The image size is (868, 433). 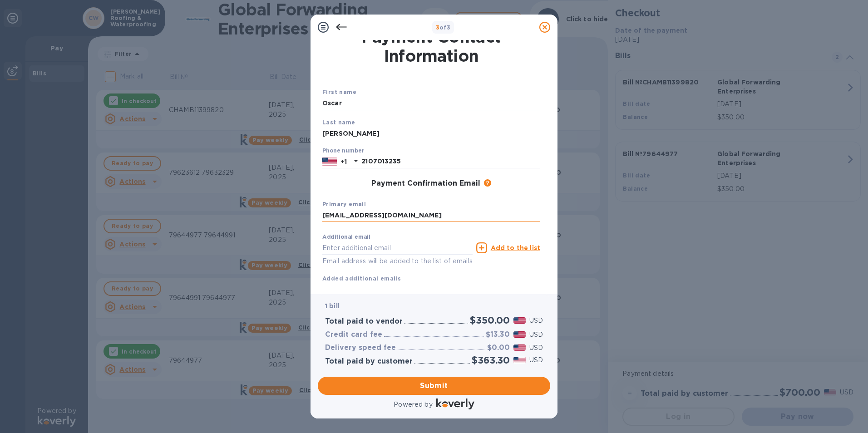 What do you see at coordinates (364, 321) in the screenshot?
I see `h3: Total paid to vendor` at bounding box center [364, 321].